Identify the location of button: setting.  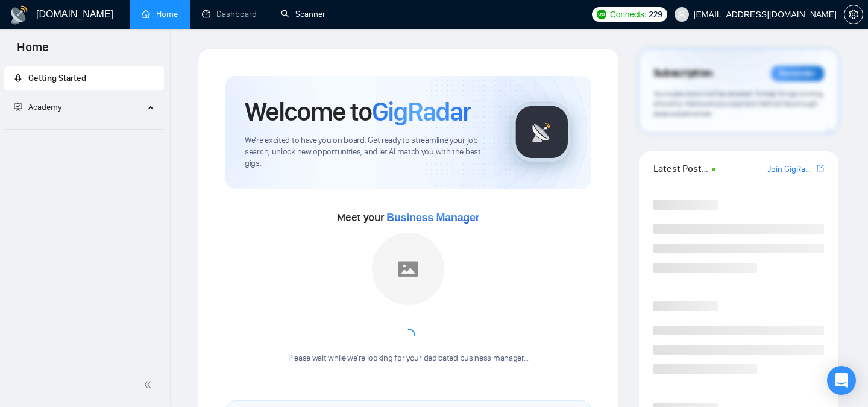
(853, 15).